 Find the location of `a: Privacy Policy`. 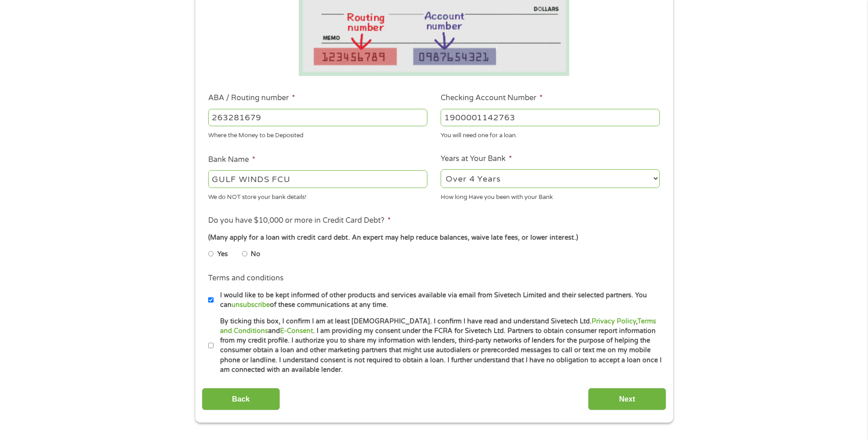

a: Privacy Policy is located at coordinates (613, 321).